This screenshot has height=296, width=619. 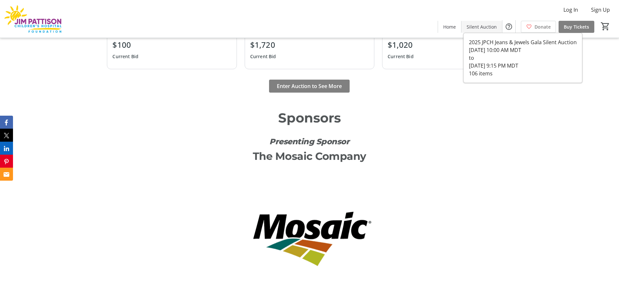 I want to click on button: Cart, so click(x=606, y=26).